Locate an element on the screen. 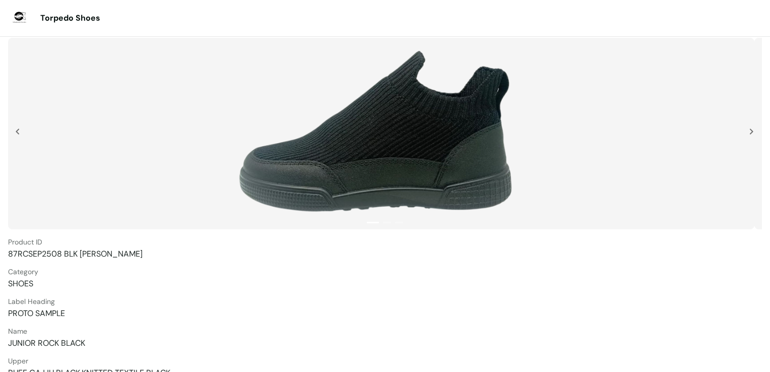 The height and width of the screenshot is (372, 770). button: 3 is located at coordinates (399, 222).